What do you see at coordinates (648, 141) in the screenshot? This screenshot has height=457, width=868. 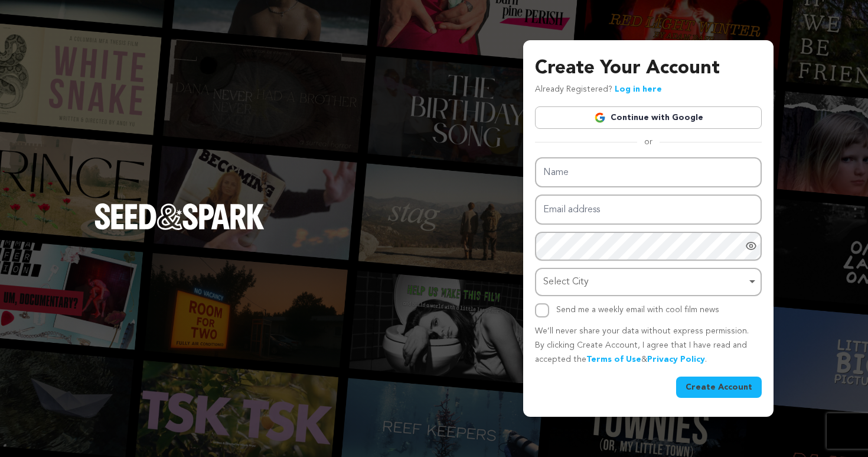 I see `span: or` at bounding box center [648, 141].